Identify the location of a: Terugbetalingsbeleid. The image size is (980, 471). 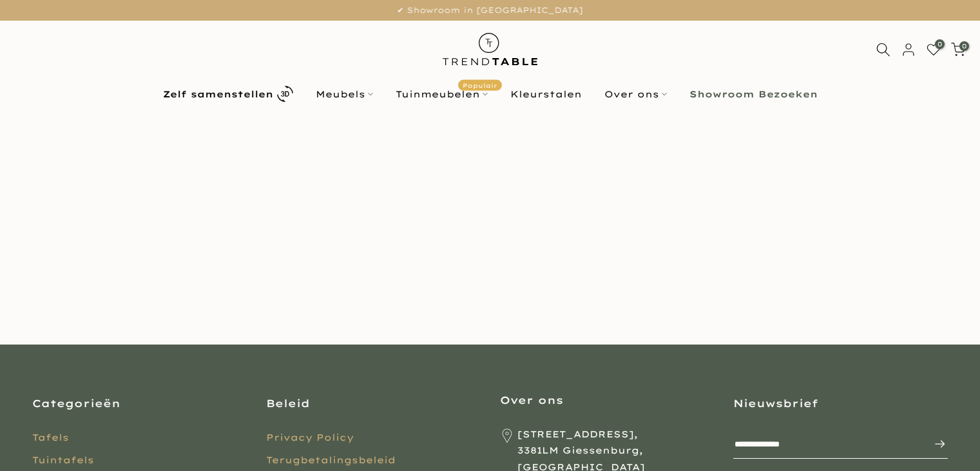
(330, 460).